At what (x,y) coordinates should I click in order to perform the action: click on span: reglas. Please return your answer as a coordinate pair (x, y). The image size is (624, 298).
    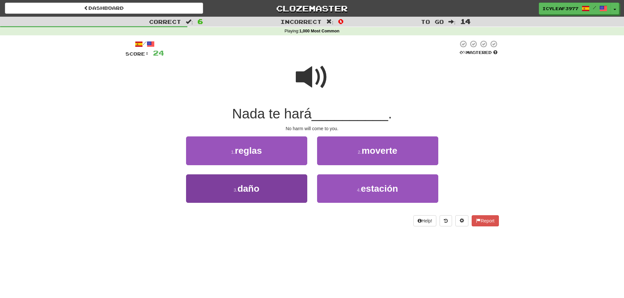
    Looking at the image, I should click on (248, 151).